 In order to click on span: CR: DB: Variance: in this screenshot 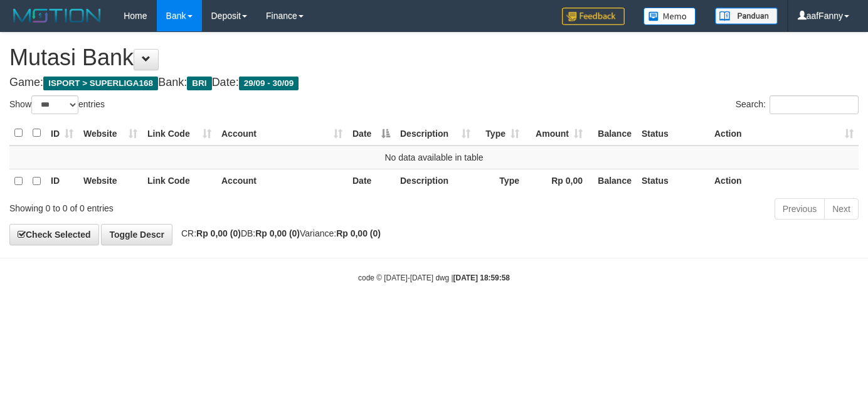, I will do `click(278, 233)`.